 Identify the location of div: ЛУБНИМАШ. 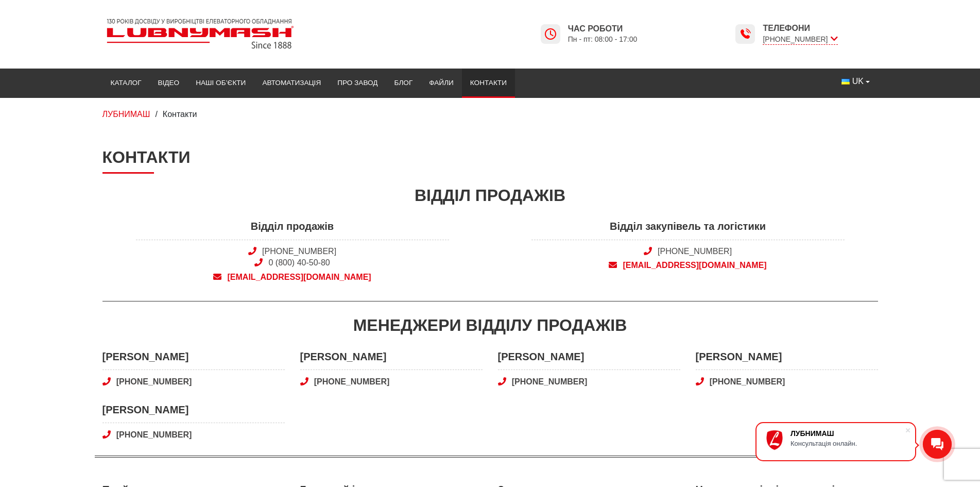
(848, 433).